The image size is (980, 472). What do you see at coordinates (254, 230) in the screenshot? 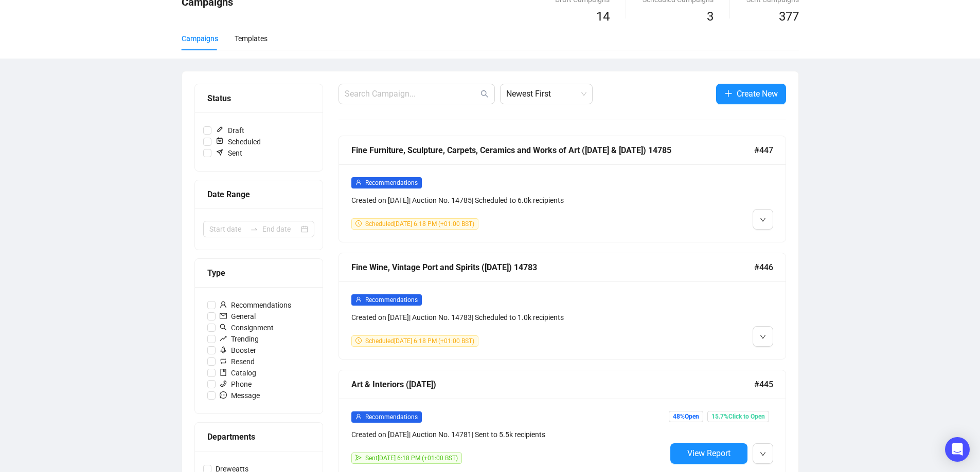
I see `span: to` at bounding box center [254, 230].